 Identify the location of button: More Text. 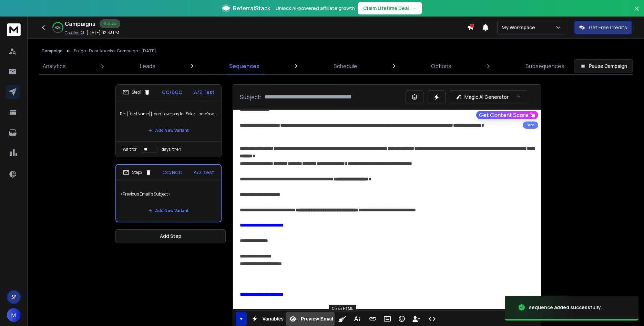
(357, 319).